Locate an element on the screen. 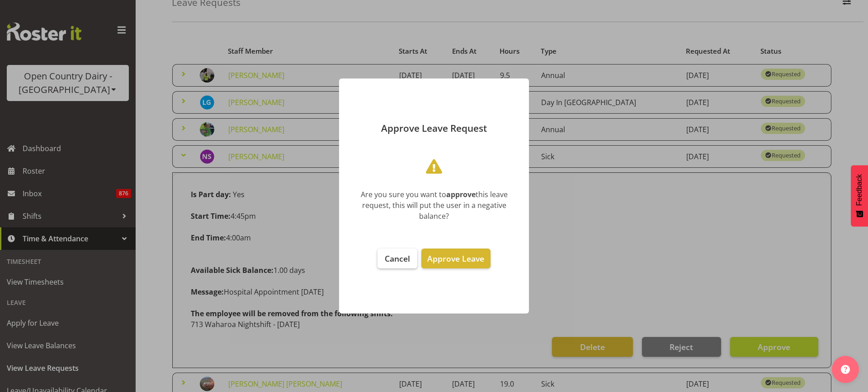 The height and width of the screenshot is (392, 868). b: approve is located at coordinates (460, 194).